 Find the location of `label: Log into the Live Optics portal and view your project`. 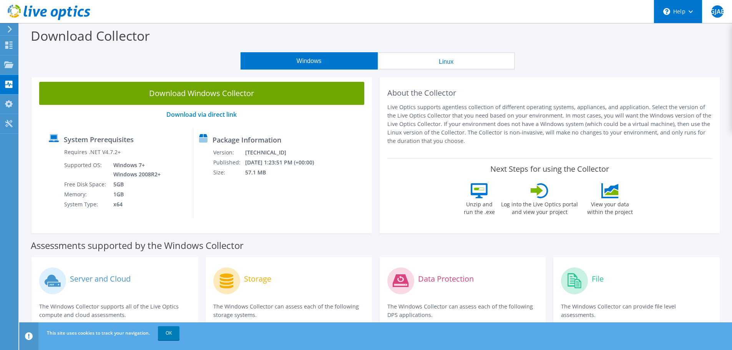

label: Log into the Live Optics portal and view your project is located at coordinates (540, 207).